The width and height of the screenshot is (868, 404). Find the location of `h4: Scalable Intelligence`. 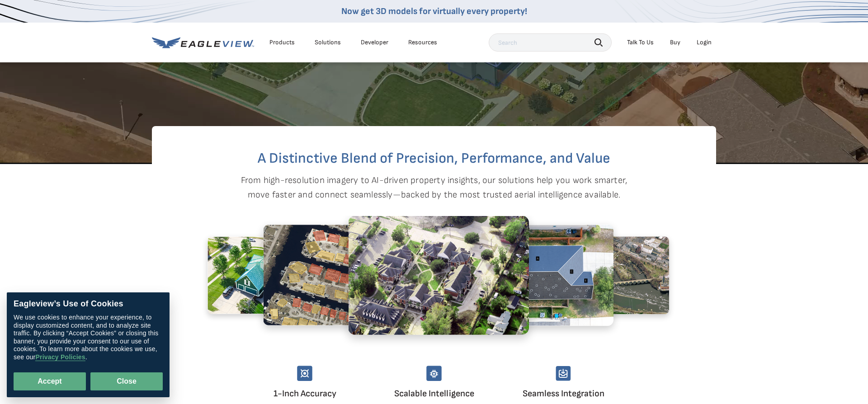

h4: Scalable Intelligence is located at coordinates (434, 393).